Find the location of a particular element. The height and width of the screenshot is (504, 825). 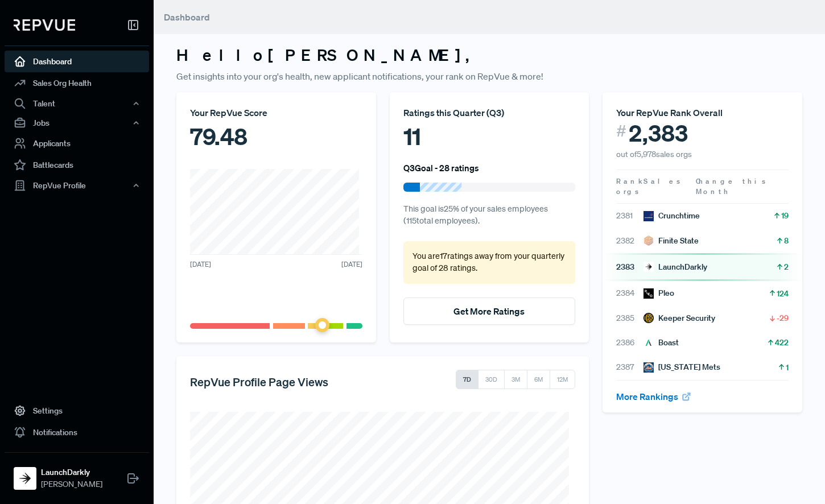

div: Finite State is located at coordinates (671, 241).